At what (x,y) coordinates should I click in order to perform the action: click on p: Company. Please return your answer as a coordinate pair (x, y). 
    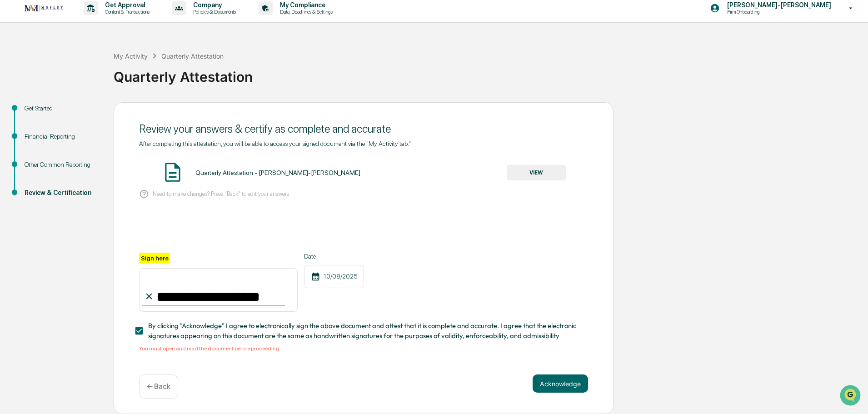
    Looking at the image, I should click on (213, 5).